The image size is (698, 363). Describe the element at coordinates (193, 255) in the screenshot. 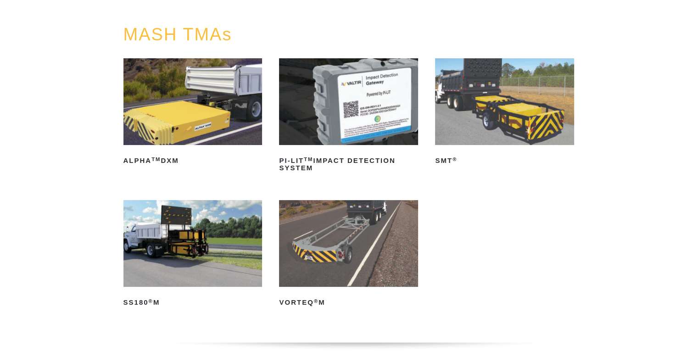

I see `a: SS180®M` at that location.